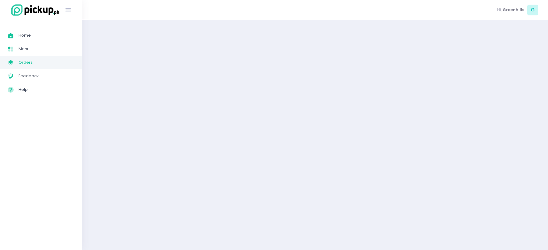 The width and height of the screenshot is (548, 250). Describe the element at coordinates (34, 10) in the screenshot. I see `img: logo` at that location.